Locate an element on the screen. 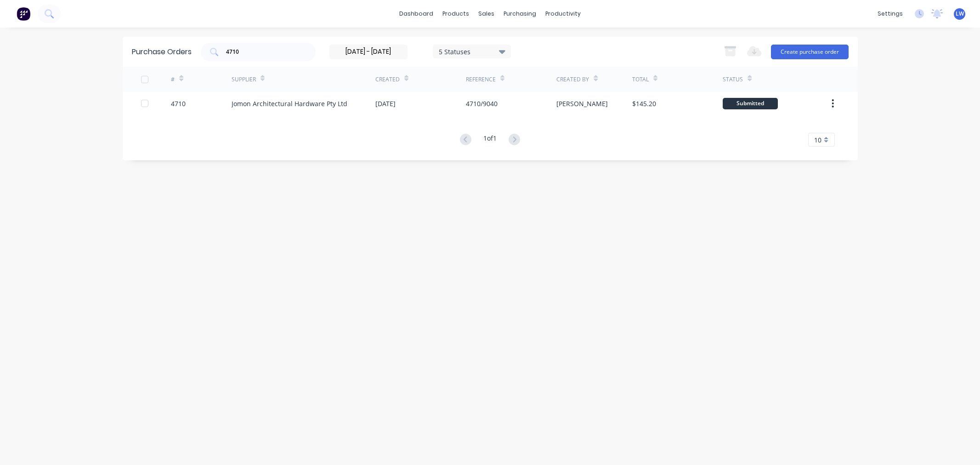 This screenshot has height=465, width=980. div: settings is located at coordinates (890, 14).